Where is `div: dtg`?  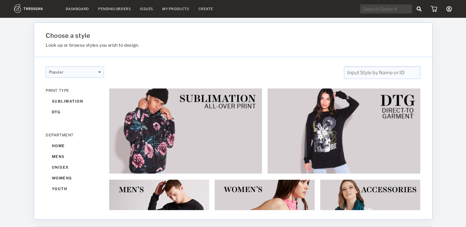
div: dtg is located at coordinates (75, 112).